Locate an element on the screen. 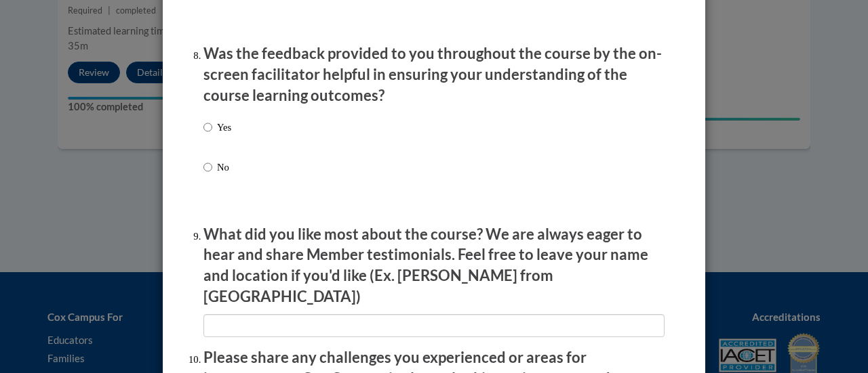 The height and width of the screenshot is (373, 868). input: No is located at coordinates (207, 168).